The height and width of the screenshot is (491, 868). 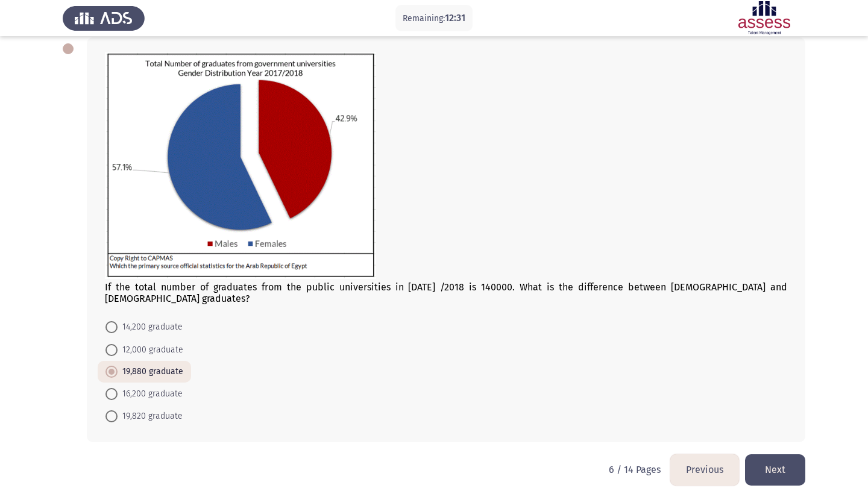 What do you see at coordinates (635, 470) in the screenshot?
I see `p: 6 / 14 Pages` at bounding box center [635, 470].